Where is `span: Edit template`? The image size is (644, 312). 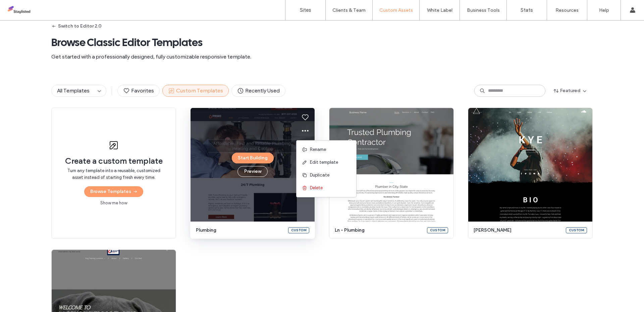 span: Edit template is located at coordinates (324, 162).